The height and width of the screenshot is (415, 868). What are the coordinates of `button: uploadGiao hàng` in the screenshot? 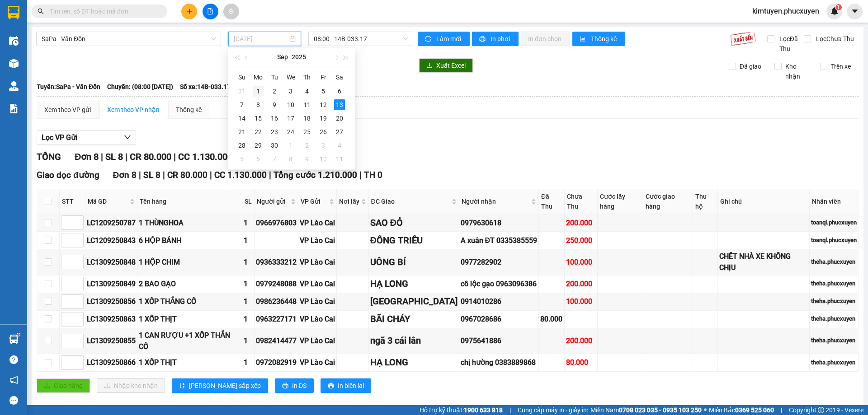 It's located at (63, 386).